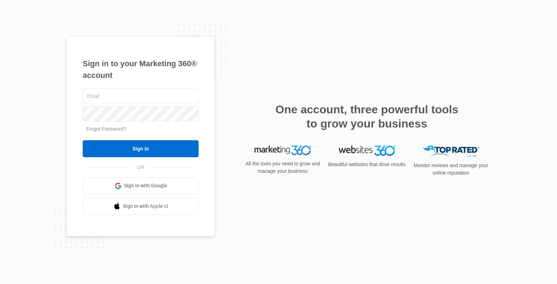  Describe the element at coordinates (141, 206) in the screenshot. I see `a: Sign in with Apple Id` at that location.